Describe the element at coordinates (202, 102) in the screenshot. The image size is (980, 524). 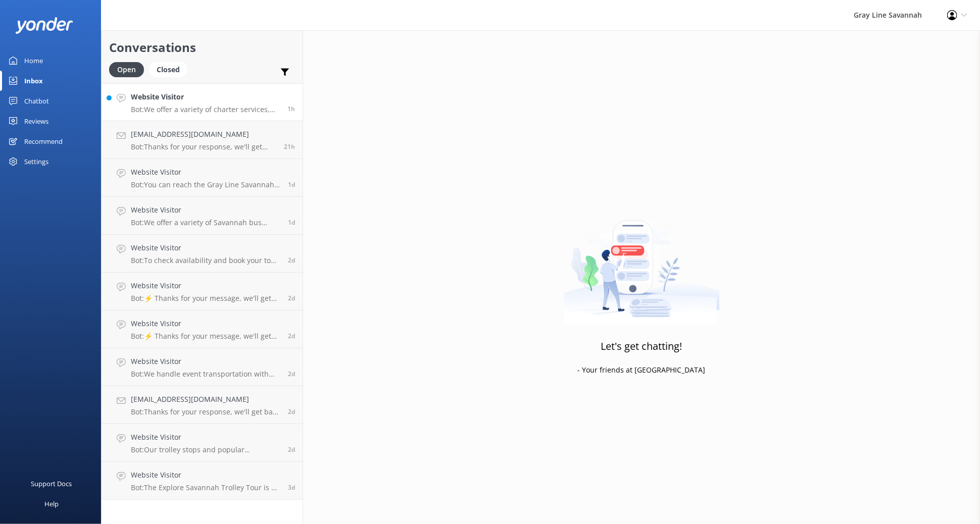
I see `a: Website VisitorBot:We offer a variety of charter services, including corporate, convention, and w...` at that location.